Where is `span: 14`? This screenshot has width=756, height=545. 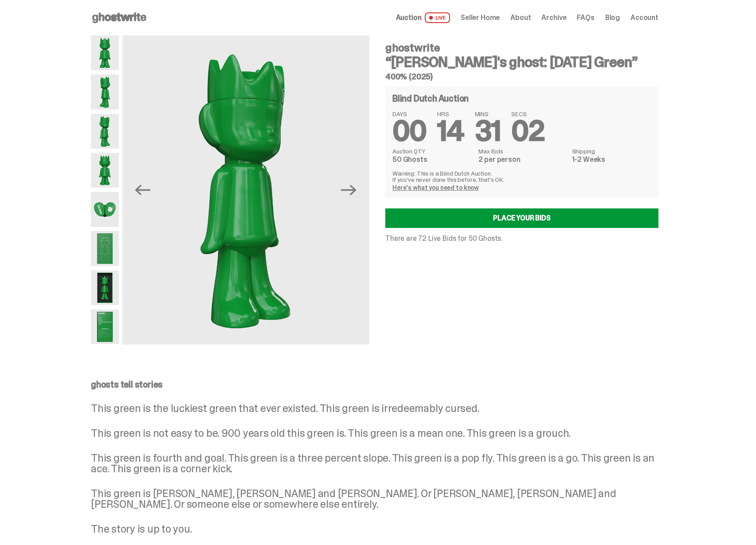 span: 14 is located at coordinates (450, 131).